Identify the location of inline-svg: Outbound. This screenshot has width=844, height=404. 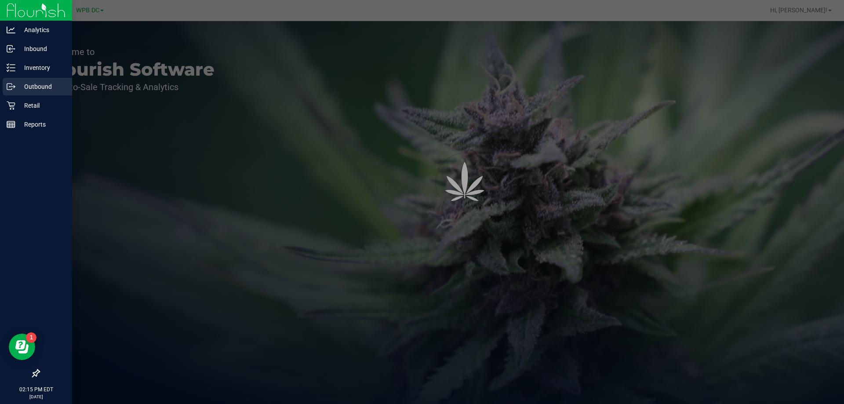
(11, 87).